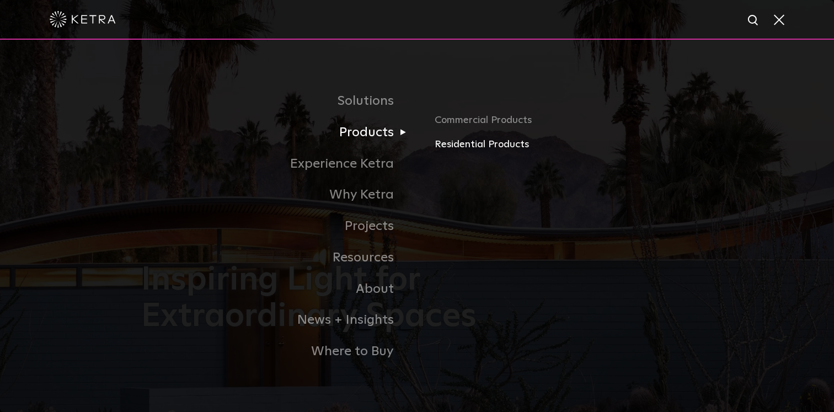 The width and height of the screenshot is (834, 412). I want to click on div: Navigation Menu, so click(417, 226).